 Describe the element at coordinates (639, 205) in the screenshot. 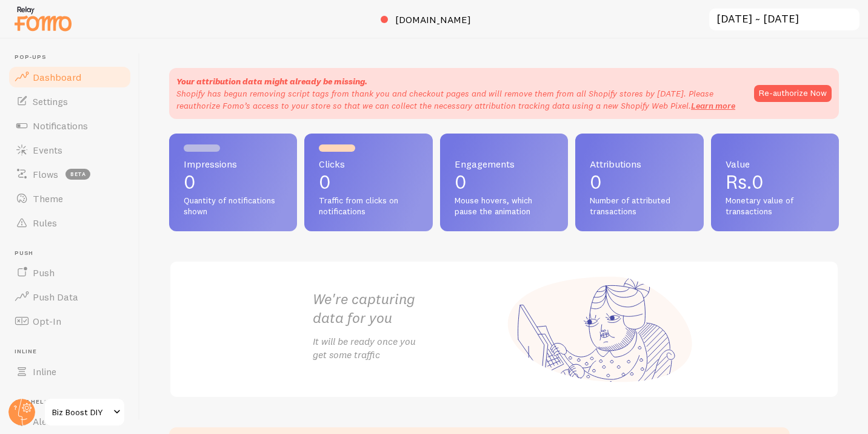

I see `span: Number of attributed transactions` at that location.